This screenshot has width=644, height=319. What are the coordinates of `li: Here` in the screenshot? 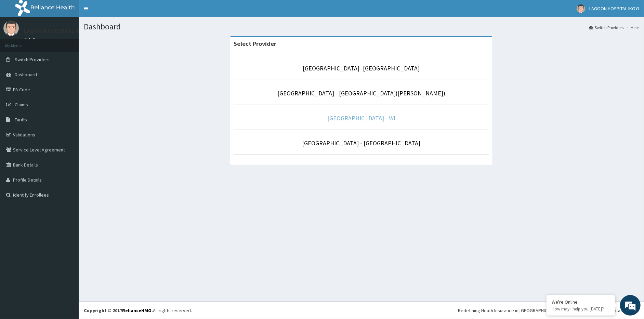 It's located at (631, 27).